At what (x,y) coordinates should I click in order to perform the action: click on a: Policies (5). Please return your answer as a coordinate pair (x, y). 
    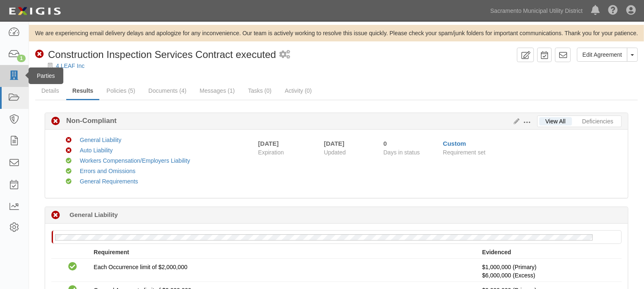
    Looking at the image, I should click on (121, 90).